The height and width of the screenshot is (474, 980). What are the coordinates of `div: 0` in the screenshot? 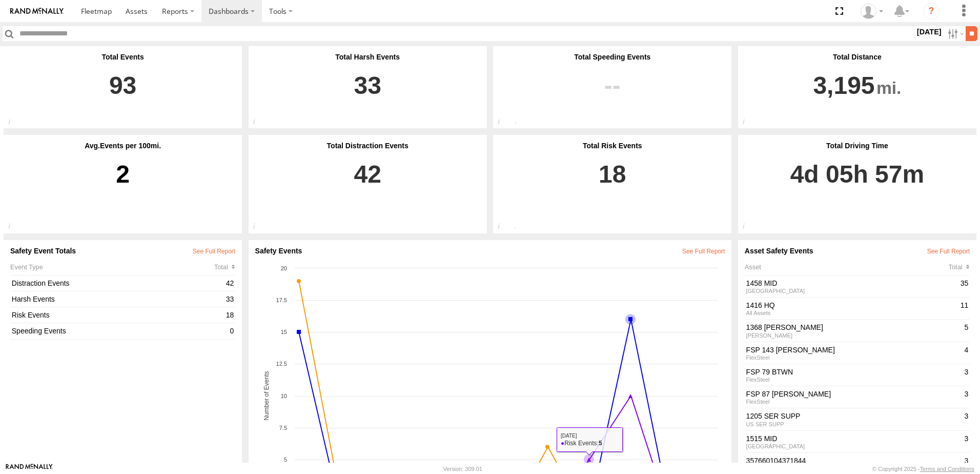 It's located at (232, 332).